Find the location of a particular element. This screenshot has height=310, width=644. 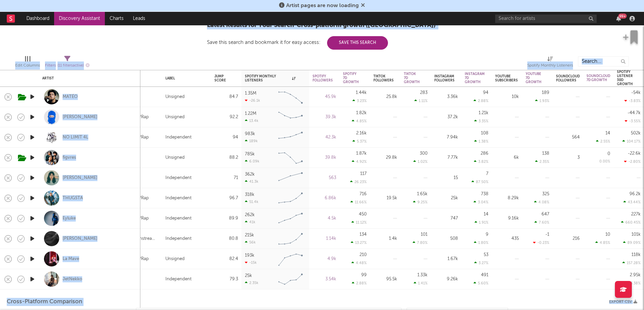

div: 82.4 is located at coordinates (226, 259).